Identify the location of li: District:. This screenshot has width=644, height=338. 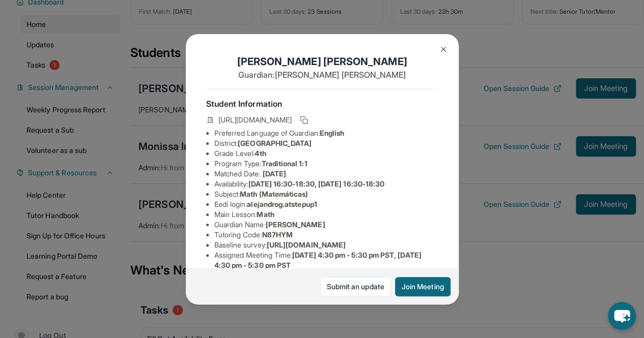
(326, 143).